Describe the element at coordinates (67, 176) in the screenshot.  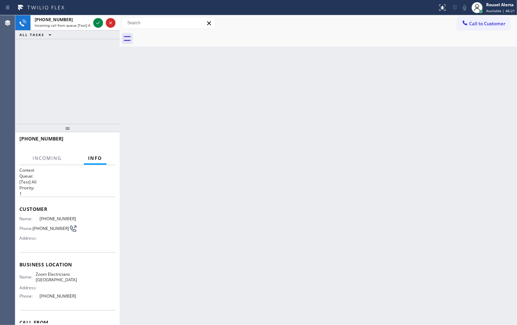
I see `h2: Queue:` at that location.